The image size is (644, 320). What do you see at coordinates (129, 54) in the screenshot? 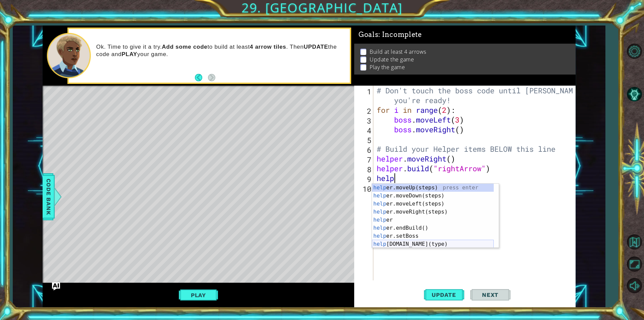
I see `strong: PLAY` at bounding box center [129, 54].